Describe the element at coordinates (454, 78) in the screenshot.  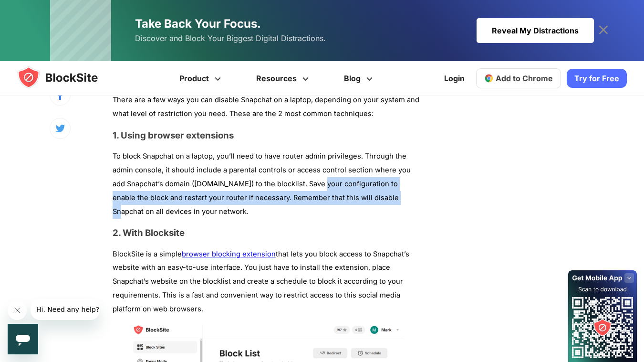
I see `a: Login` at that location.